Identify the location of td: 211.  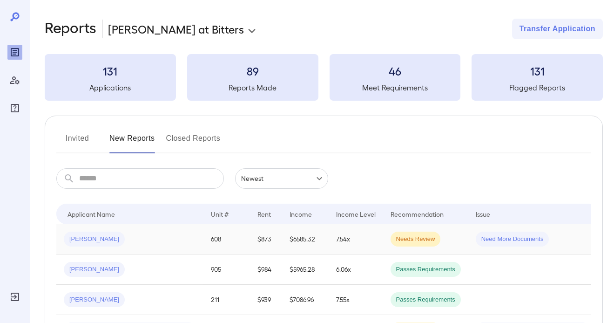
(227, 299).